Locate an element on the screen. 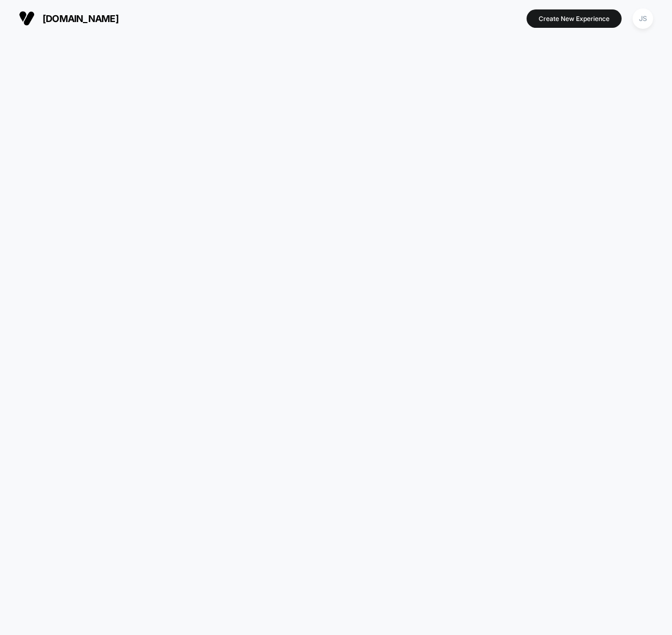  button: JS is located at coordinates (643, 18).